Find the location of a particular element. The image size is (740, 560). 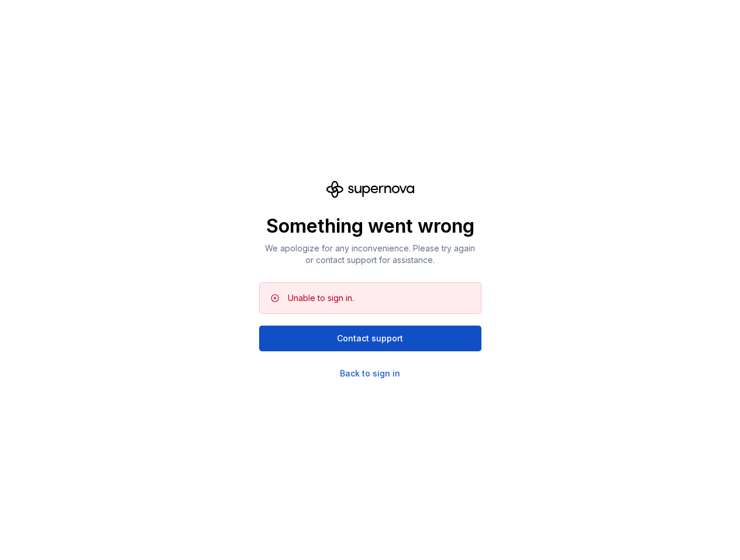

p: We apologize for any inconvenience. Please try again or contact support for assistance. is located at coordinates (370, 254).